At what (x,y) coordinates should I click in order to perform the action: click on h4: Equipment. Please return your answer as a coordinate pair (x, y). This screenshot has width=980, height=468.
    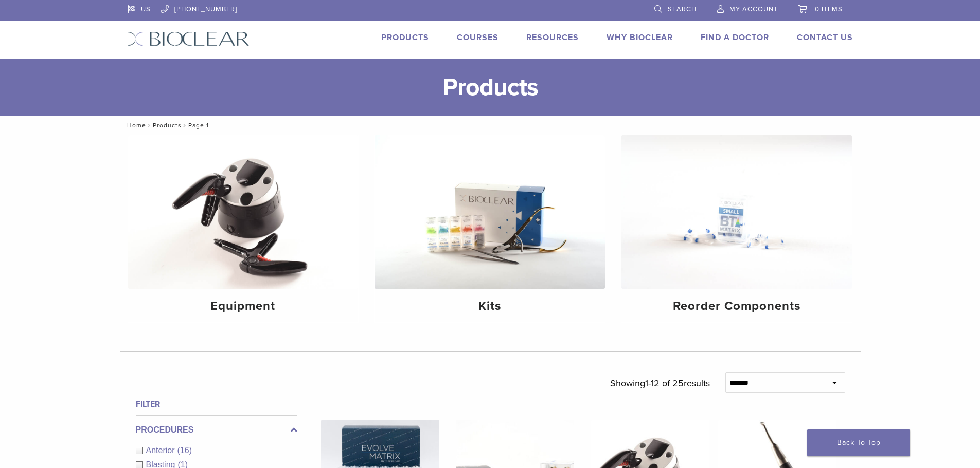
    Looking at the image, I should click on (243, 306).